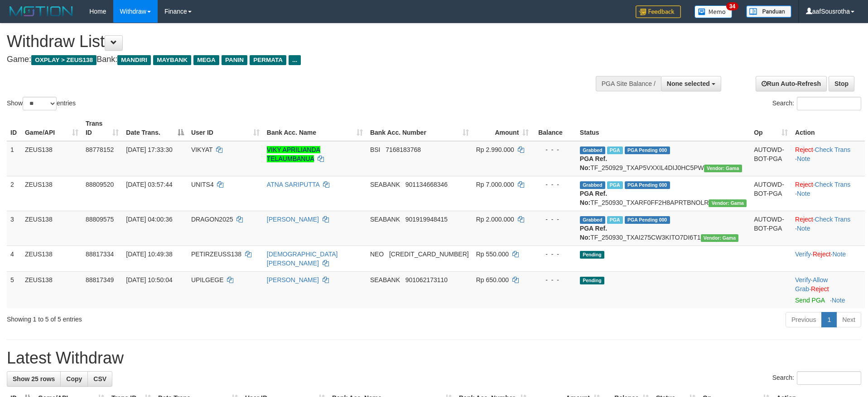 This screenshot has width=868, height=397. Describe the element at coordinates (294, 155) in the screenshot. I see `a: VIKY APRILIANDA TELAUMBANUA` at that location.